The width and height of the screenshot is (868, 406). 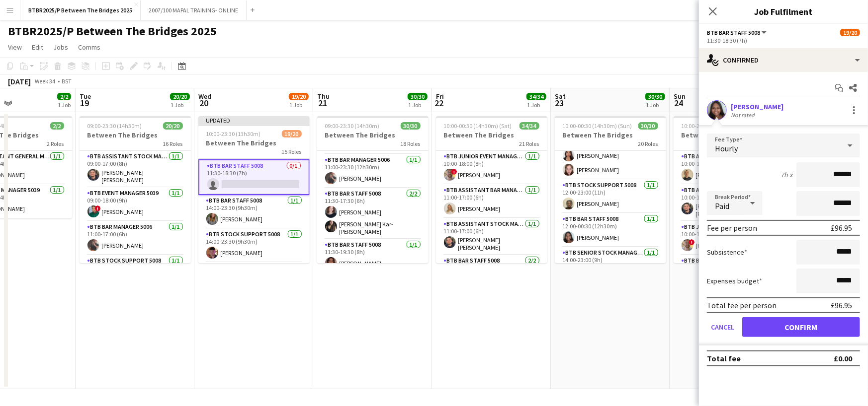 What do you see at coordinates (492, 189) in the screenshot?
I see `app-job-card: 10:00-00:30 (14h30m) (Sat)34/34Between The Bridges21 RolesBTB Junior Event Manager 50391/110:00-1...` at bounding box center [492, 189].